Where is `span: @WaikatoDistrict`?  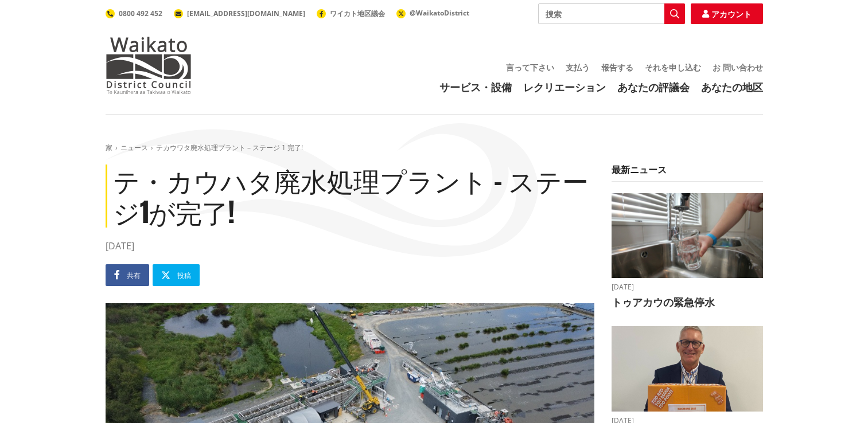
span: @WaikatoDistrict is located at coordinates (440, 13).